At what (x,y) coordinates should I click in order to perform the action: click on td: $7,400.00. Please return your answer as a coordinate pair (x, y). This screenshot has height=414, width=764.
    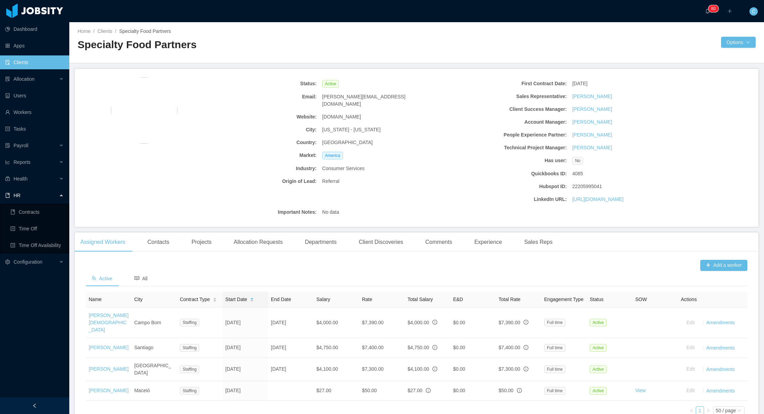
    Looking at the image, I should click on (382, 348).